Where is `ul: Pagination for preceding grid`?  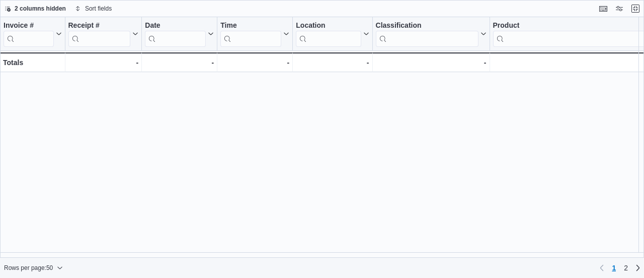 ul: Pagination for preceding grid is located at coordinates (620, 267).